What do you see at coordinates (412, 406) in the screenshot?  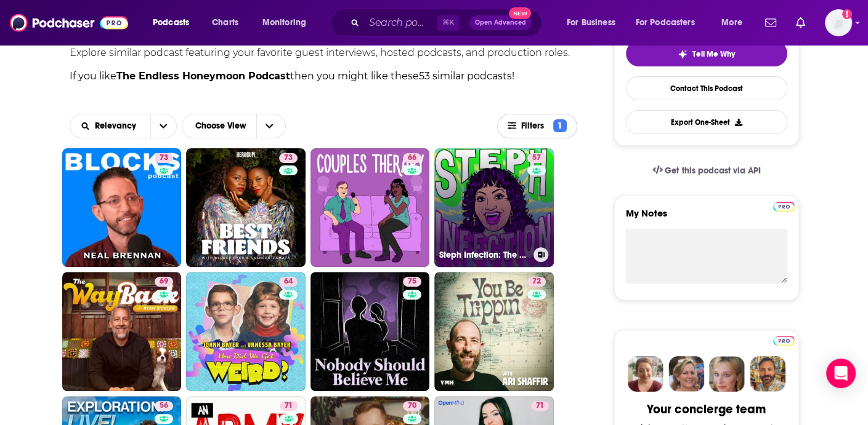 I see `a: 70` at bounding box center [412, 406].